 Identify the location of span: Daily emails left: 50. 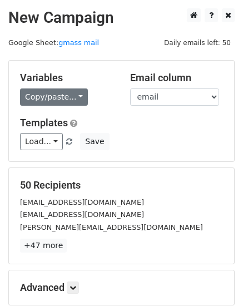
(198, 43).